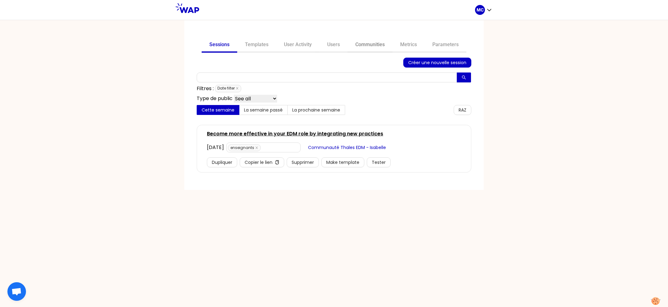 This screenshot has height=307, width=668. What do you see at coordinates (333, 45) in the screenshot?
I see `a: Users` at bounding box center [333, 45].